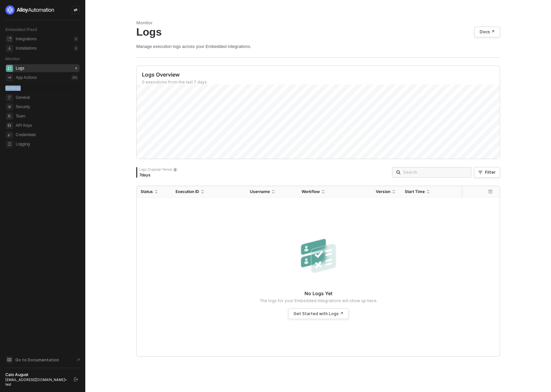 Image resolution: width=551 pixels, height=392 pixels. I want to click on div: App Actions, so click(26, 78).